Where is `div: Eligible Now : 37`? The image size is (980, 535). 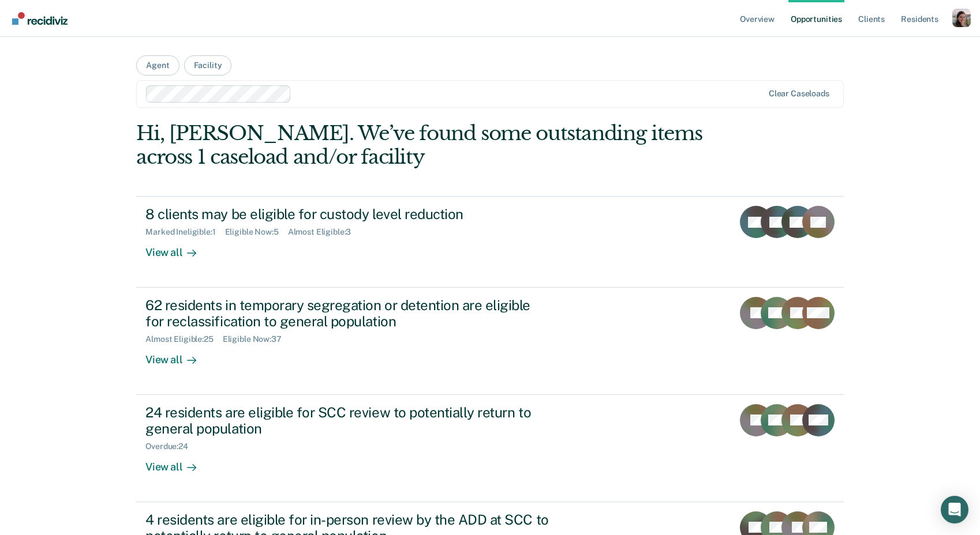
div: Eligible Now : 37 is located at coordinates (257, 339).